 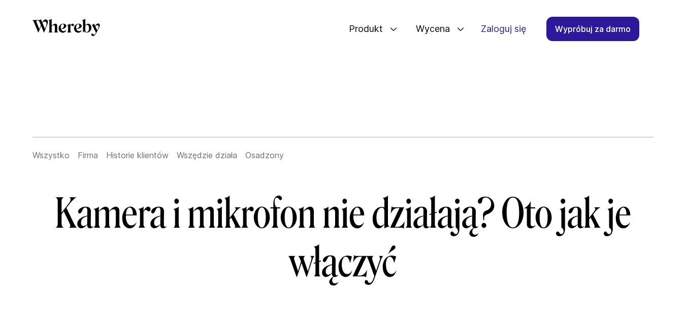 I want to click on a: Historie klientów, so click(x=137, y=155).